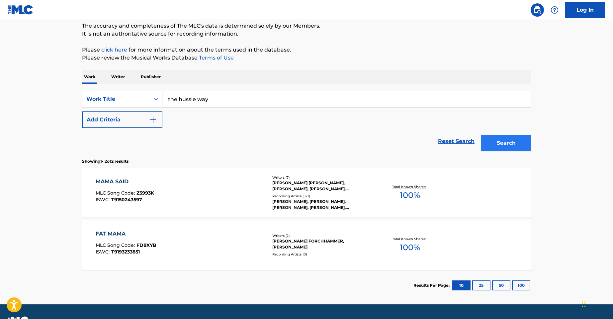 This screenshot has height=319, width=613. Describe the element at coordinates (153, 120) in the screenshot. I see `img: 9d2ae6d4665cec9f34b9.svg` at that location.